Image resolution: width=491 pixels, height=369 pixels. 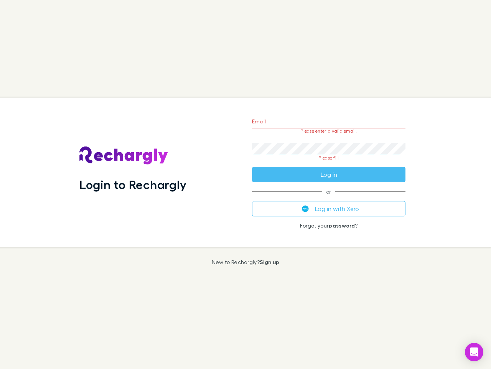 I want to click on button: Log in, so click(x=329, y=174).